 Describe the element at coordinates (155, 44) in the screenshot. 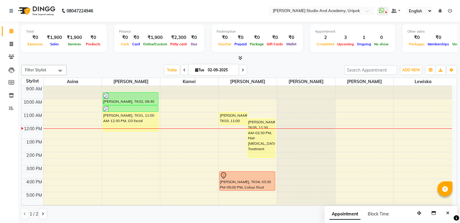

I see `span: Online/Custom` at that location.